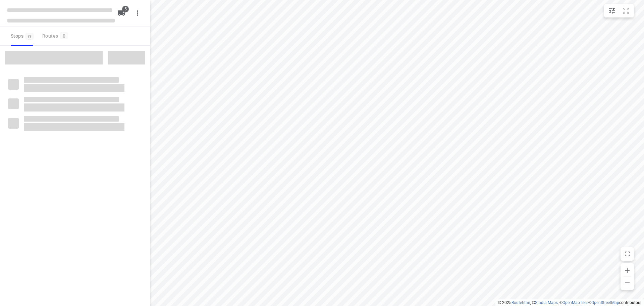  Describe the element at coordinates (619, 11) in the screenshot. I see `div: small contained button group` at that location.